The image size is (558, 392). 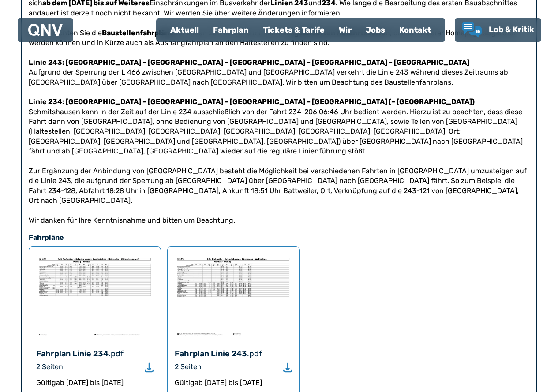 What do you see at coordinates (294, 30) in the screenshot?
I see `div: Tickets & Tarife` at bounding box center [294, 30].